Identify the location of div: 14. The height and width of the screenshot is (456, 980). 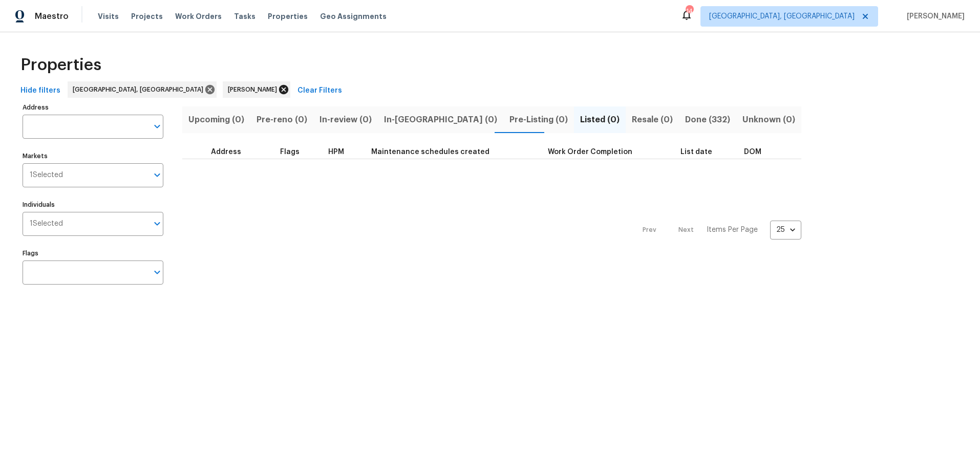
(689, 12).